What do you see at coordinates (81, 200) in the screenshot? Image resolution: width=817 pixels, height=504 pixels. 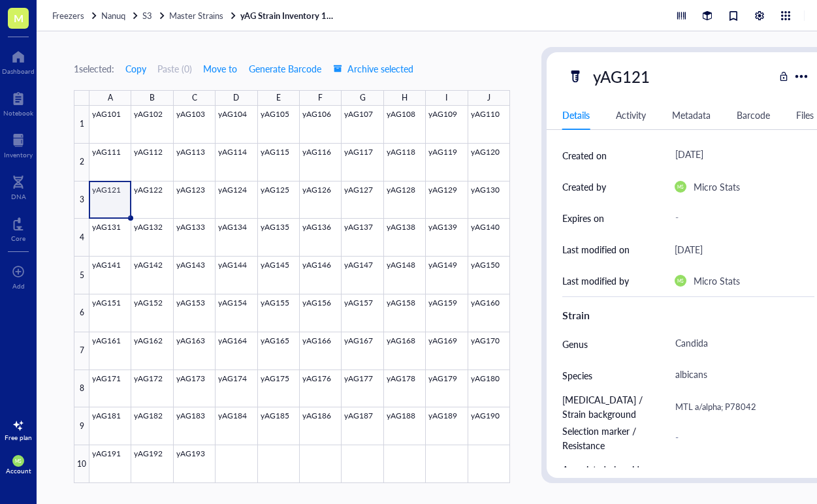 I see `div: 3` at bounding box center [81, 200].